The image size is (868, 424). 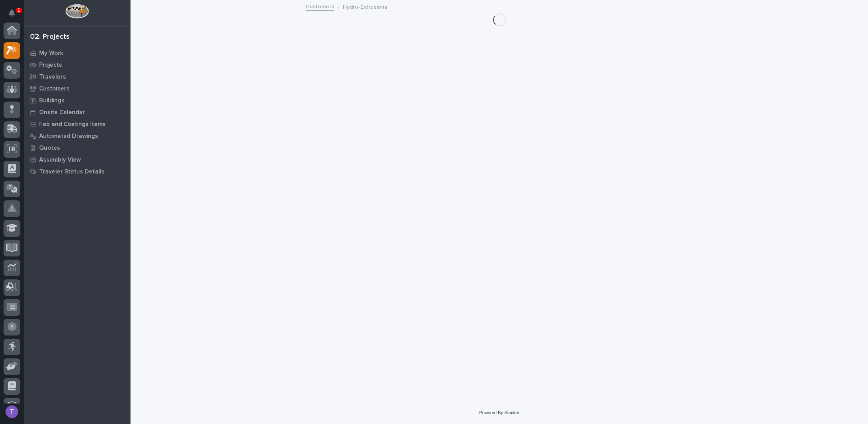 What do you see at coordinates (77, 160) in the screenshot?
I see `a: Assembly View` at bounding box center [77, 160].